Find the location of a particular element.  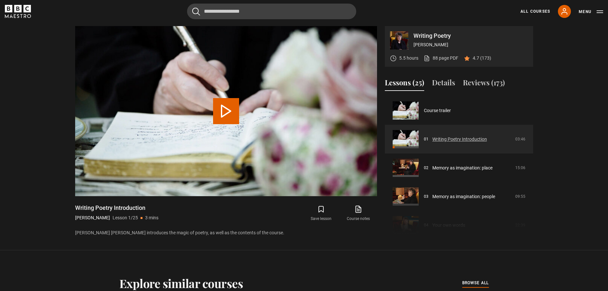

button: Submit the search query is located at coordinates (196, 11).